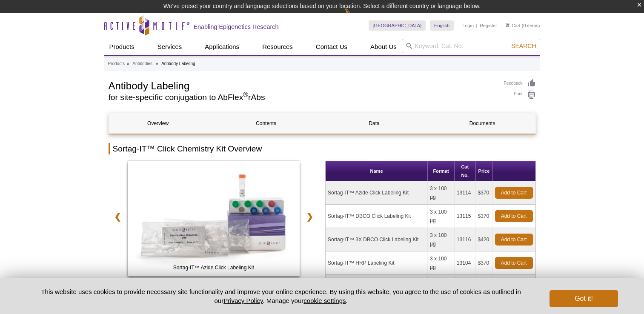  I want to click on h1: Antibody Labeling, so click(302, 85).